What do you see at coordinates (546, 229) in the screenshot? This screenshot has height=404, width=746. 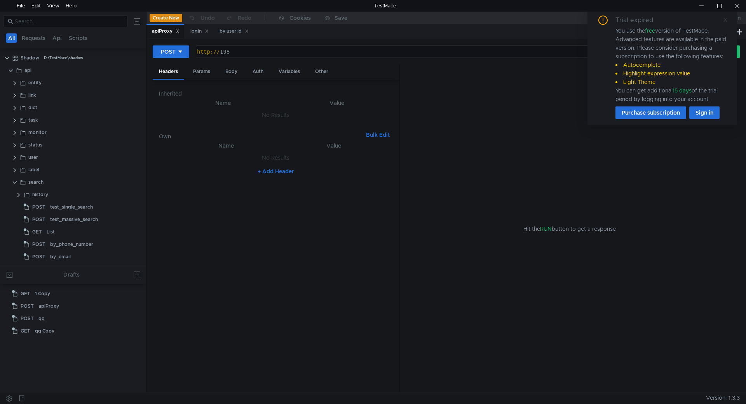 I see `span: RUN` at bounding box center [546, 229].